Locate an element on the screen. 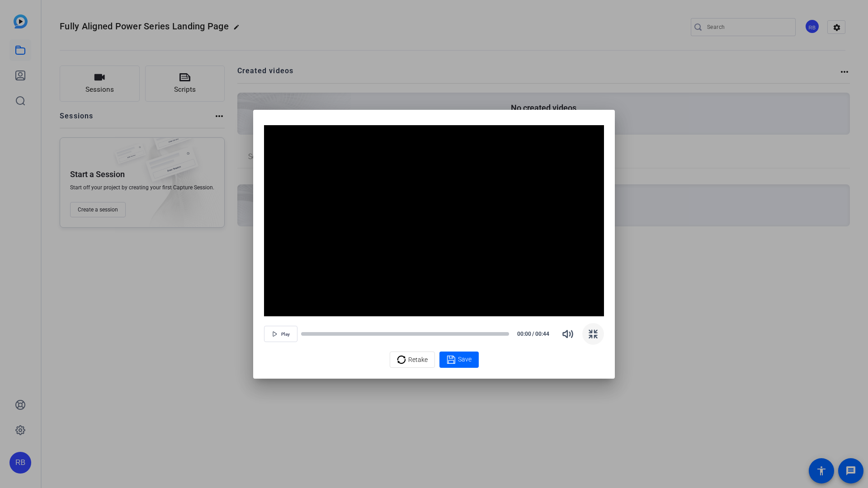 This screenshot has width=868, height=488. div: Video Player is located at coordinates (434, 221).